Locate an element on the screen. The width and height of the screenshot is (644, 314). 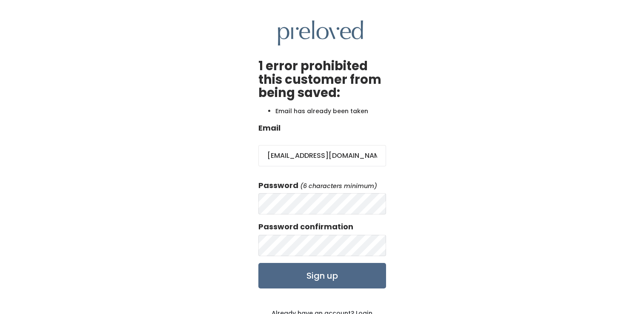
input: Sign up is located at coordinates (323, 276).